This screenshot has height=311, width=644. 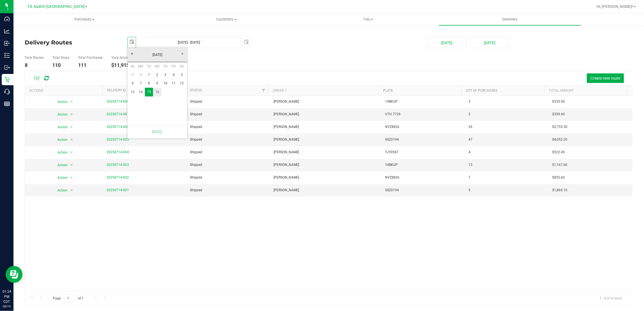 What do you see at coordinates (392, 177) in the screenshot?
I see `span: NYZ8826` at bounding box center [392, 177].